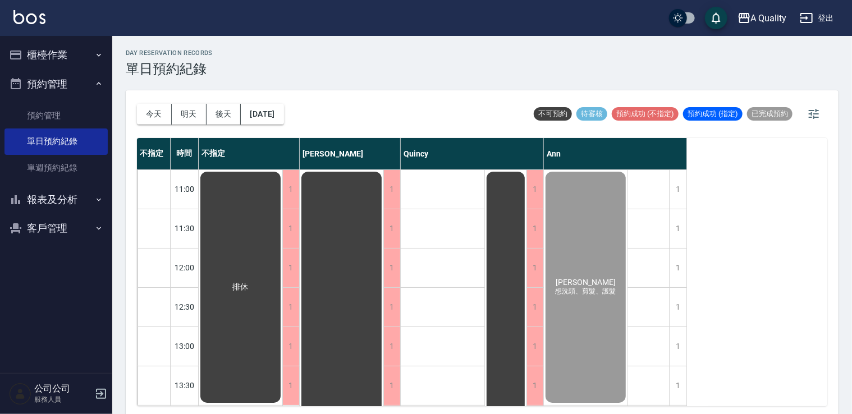 This screenshot has height=414, width=852. What do you see at coordinates (185, 386) in the screenshot?
I see `div: 13:30` at bounding box center [185, 386].